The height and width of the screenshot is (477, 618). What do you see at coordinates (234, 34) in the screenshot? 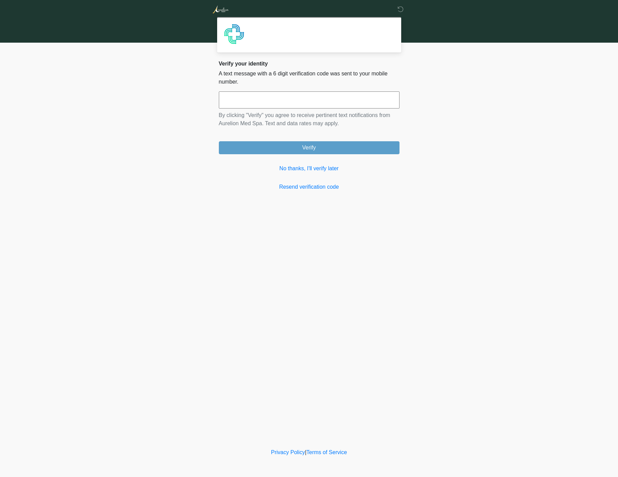
I see `img: Agent Avatar` at bounding box center [234, 34].